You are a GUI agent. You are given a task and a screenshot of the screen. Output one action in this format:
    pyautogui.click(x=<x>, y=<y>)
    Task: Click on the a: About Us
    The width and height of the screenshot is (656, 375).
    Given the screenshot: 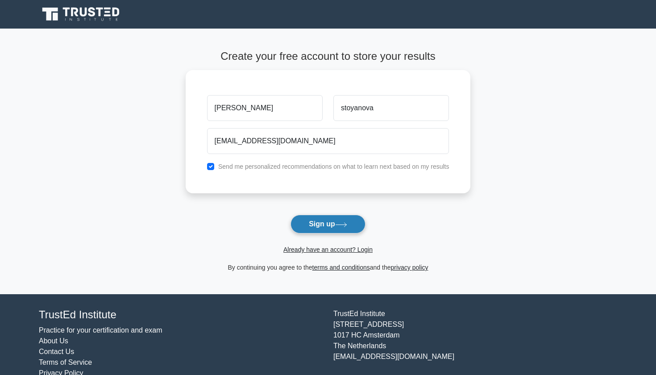 What is the action you would take?
    pyautogui.click(x=54, y=340)
    